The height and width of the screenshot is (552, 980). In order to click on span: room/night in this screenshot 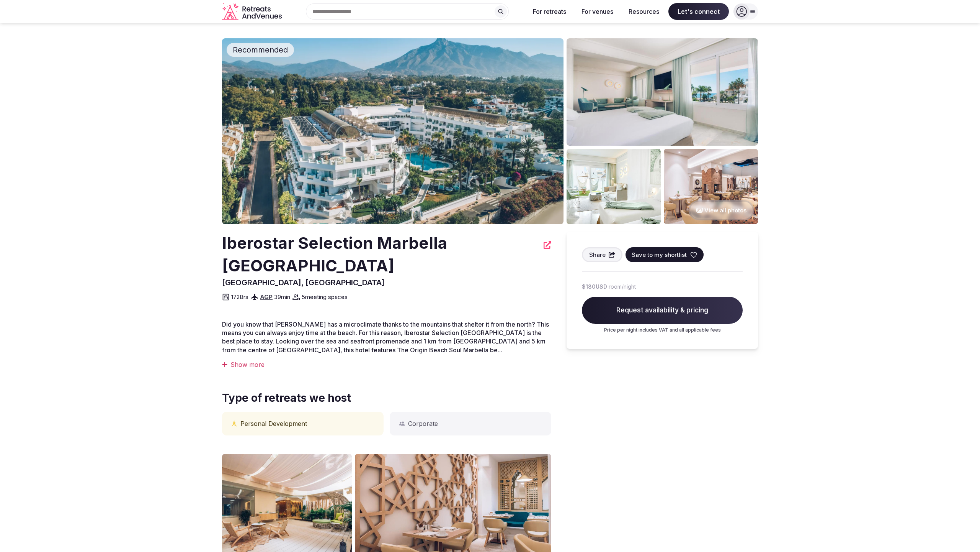, I will do `click(622, 287)`.